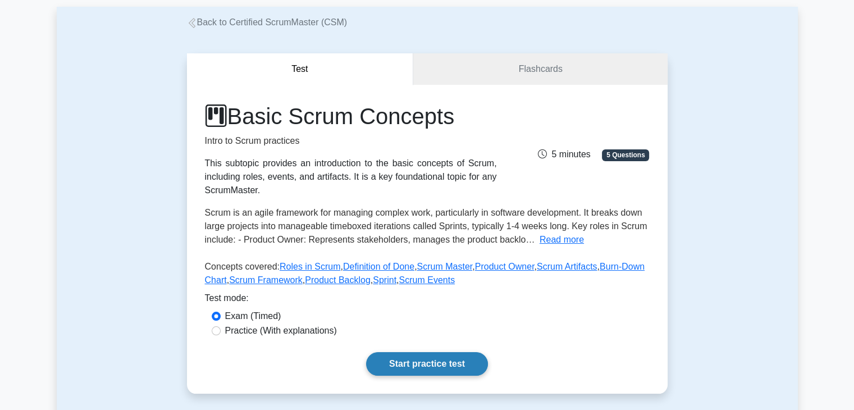 This screenshot has height=410, width=854. I want to click on a: Scrum Artifacts, so click(567, 266).